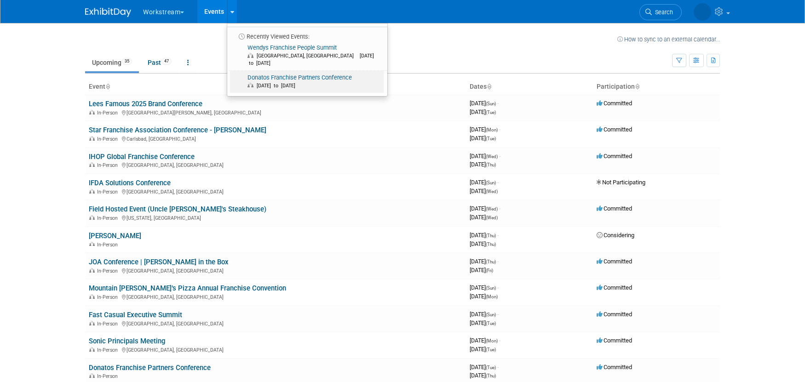 The image size is (805, 382). What do you see at coordinates (530, 87) in the screenshot?
I see `th: Dates` at bounding box center [530, 87].